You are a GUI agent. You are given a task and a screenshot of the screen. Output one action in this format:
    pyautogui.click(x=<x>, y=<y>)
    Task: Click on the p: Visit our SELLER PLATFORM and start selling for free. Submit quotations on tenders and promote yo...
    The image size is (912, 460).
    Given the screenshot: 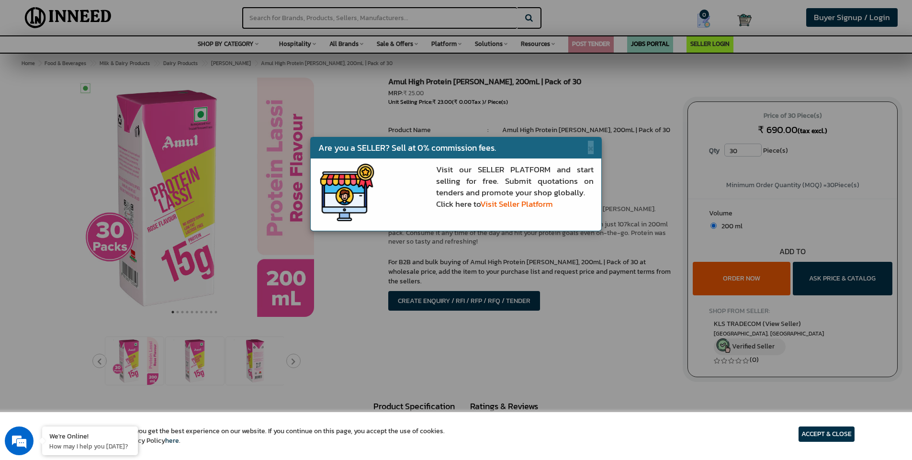 What is the action you would take?
    pyautogui.click(x=515, y=187)
    